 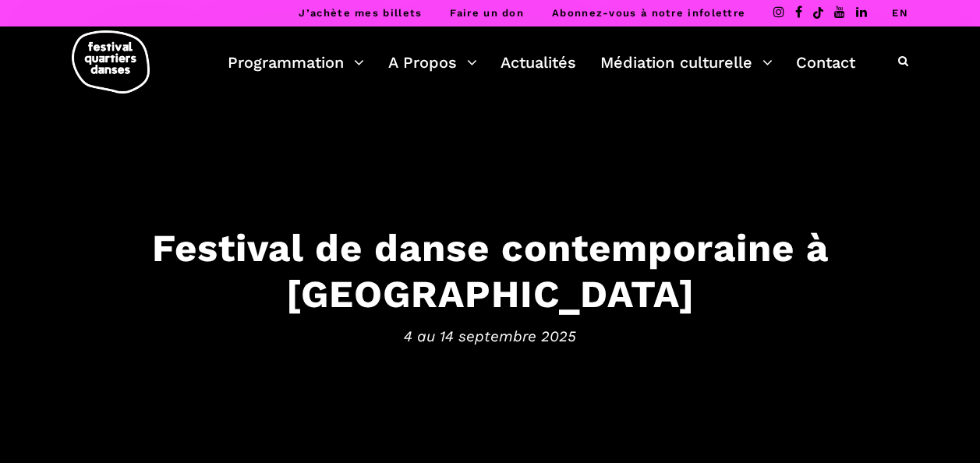 I want to click on a: Programmation, so click(x=295, y=63).